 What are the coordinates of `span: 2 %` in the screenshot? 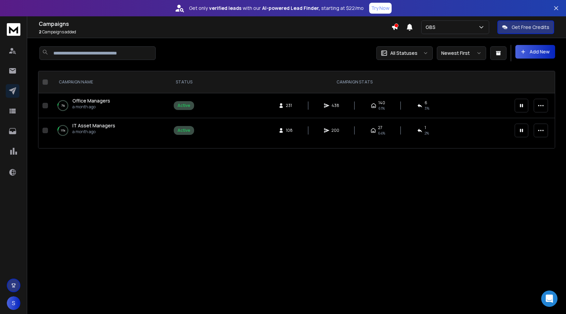 It's located at (427, 133).